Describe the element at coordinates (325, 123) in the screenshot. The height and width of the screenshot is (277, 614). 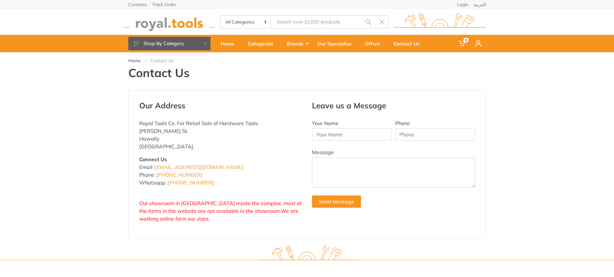
I see `label: Your Name` at that location.